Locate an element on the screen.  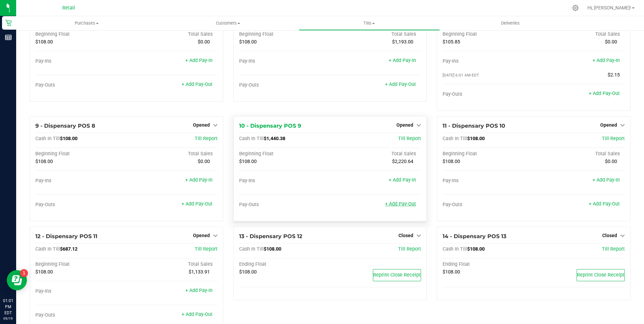
inline-svg: Retail is located at coordinates (8, 23).